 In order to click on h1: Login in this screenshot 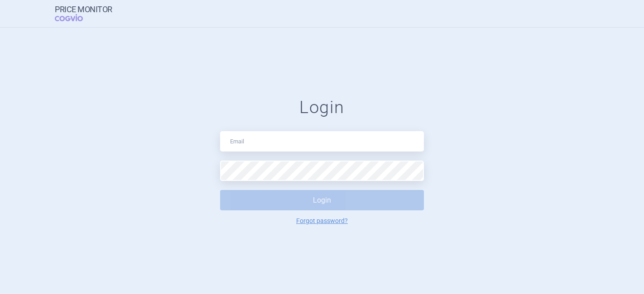, I will do `click(322, 108)`.